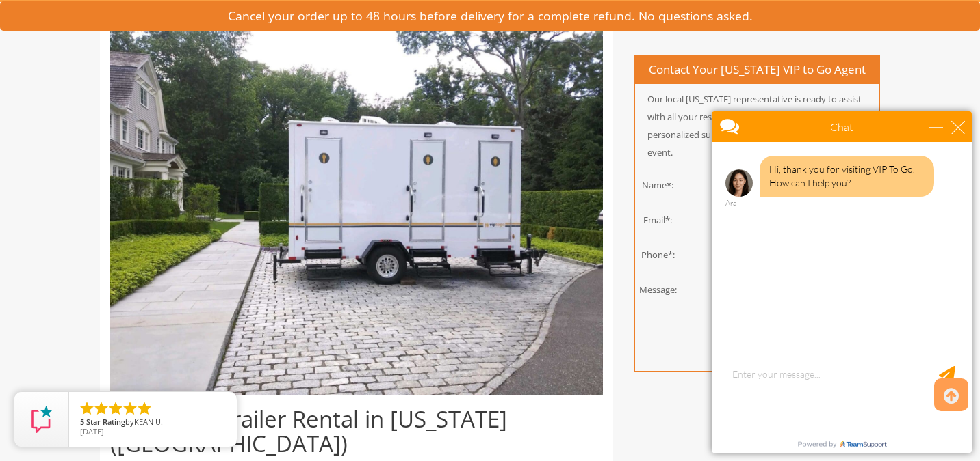 The image size is (980, 461). I want to click on span: KEAN U., so click(148, 422).